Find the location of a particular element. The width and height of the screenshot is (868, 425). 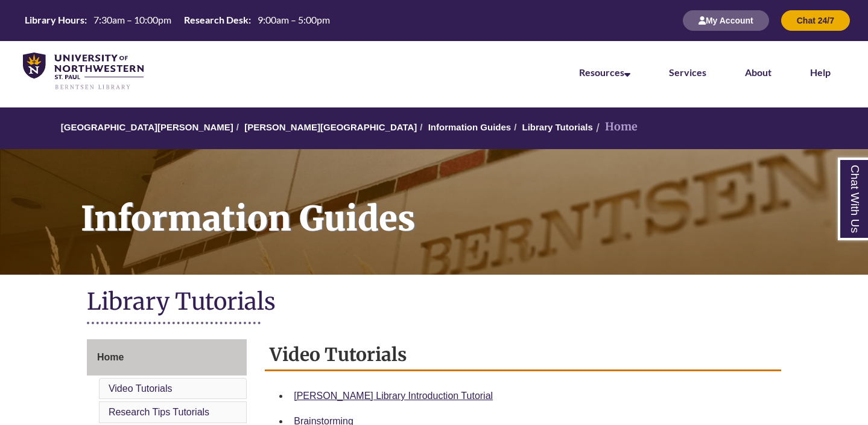

a: My Account is located at coordinates (726, 20).